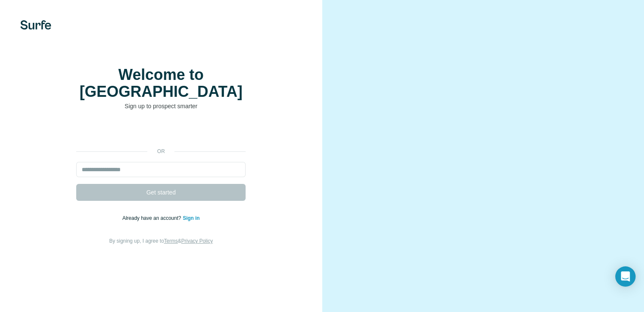 The width and height of the screenshot is (644, 312). Describe the element at coordinates (197, 241) in the screenshot. I see `a: Privacy Policy` at that location.